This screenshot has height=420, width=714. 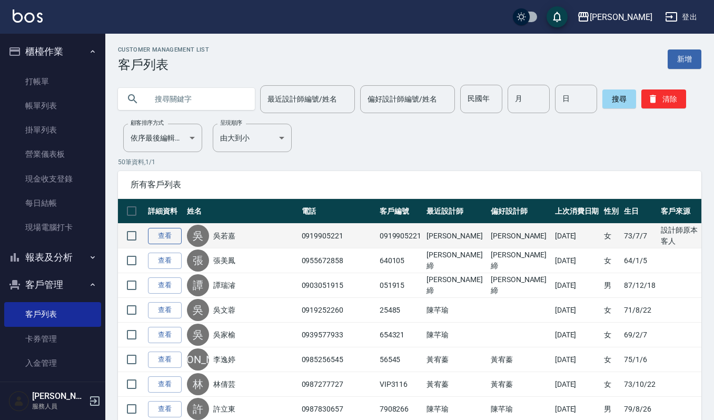 What do you see at coordinates (53, 285) in the screenshot?
I see `button: 客戶管理` at bounding box center [53, 285].